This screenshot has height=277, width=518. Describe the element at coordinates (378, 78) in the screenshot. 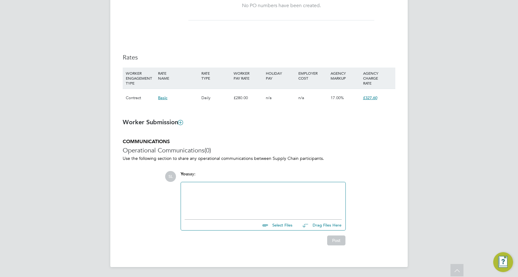

I see `div: AGENCY CHARGE RATE` at that location.